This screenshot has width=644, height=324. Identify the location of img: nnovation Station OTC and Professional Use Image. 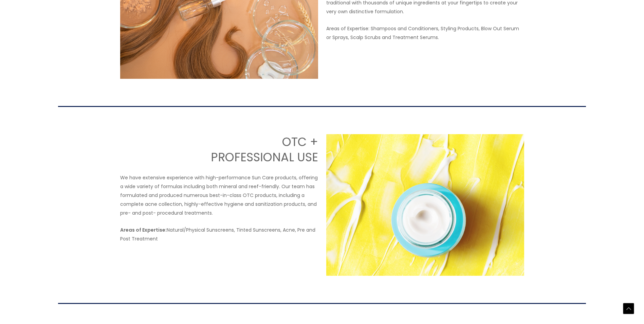
(425, 205).